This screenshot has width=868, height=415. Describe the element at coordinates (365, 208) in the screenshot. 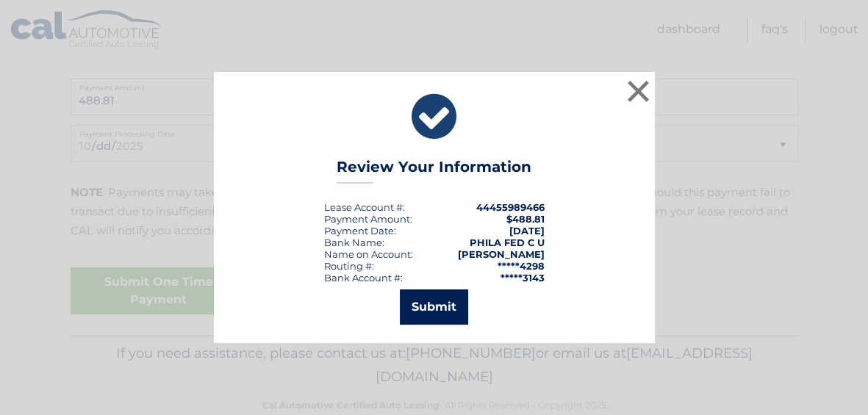

I see `div: Lease Account #:` at that location.